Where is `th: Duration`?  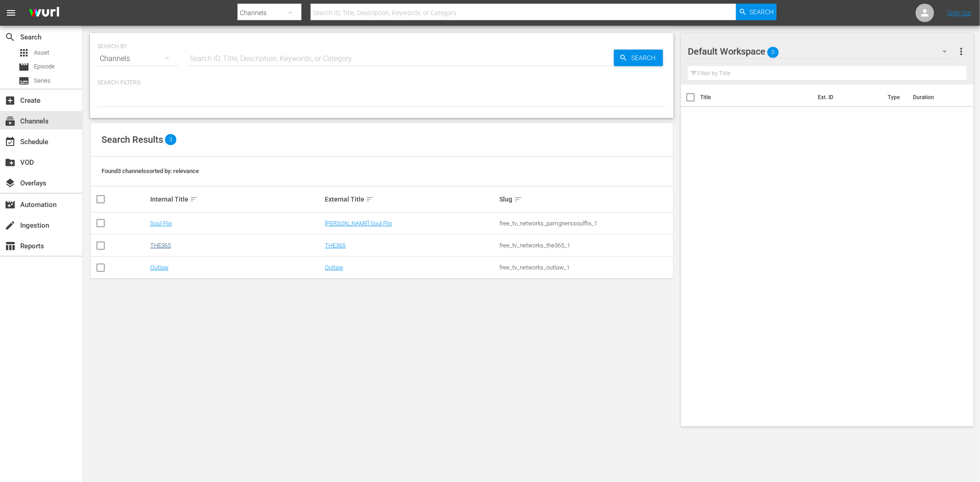 th: Duration is located at coordinates (935, 97).